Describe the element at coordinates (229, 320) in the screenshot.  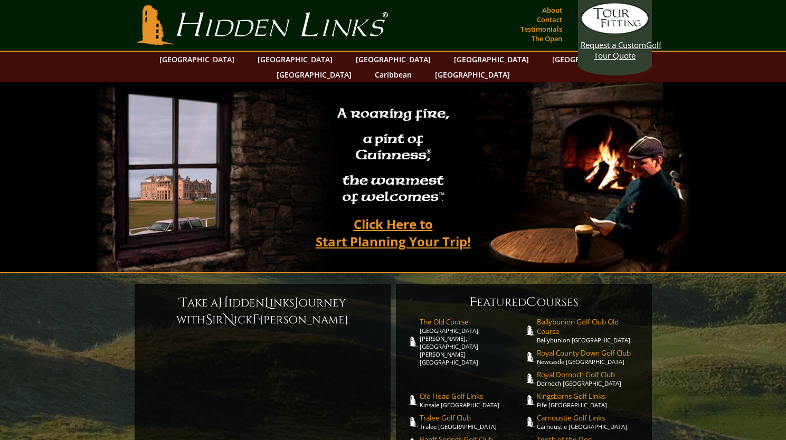
I see `span: N` at that location.